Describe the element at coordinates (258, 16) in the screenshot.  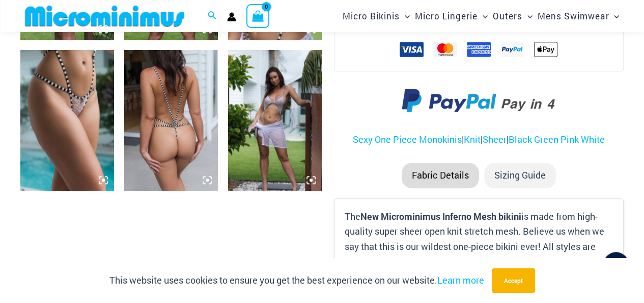
I see `a: View Shopping Cart, empty` at that location.